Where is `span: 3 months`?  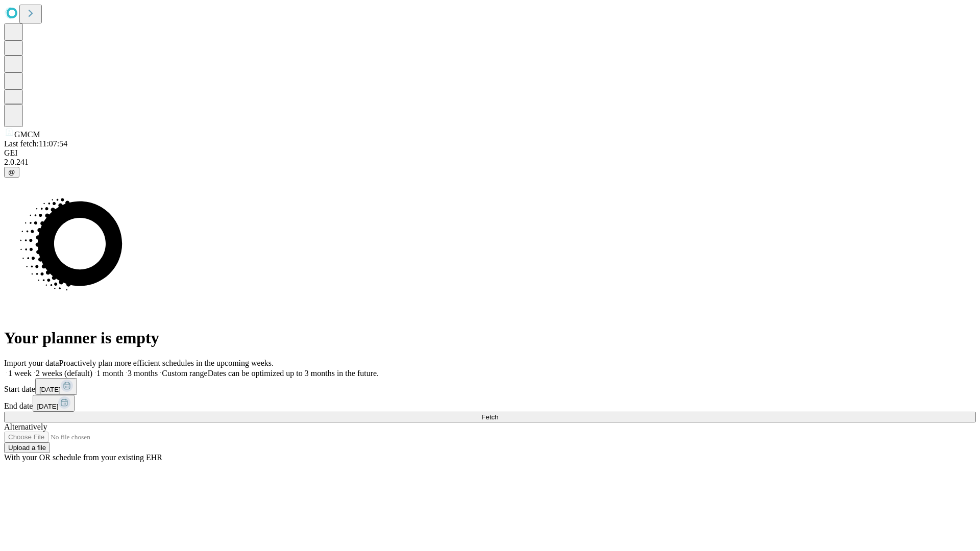 span: 3 months is located at coordinates (142, 373).